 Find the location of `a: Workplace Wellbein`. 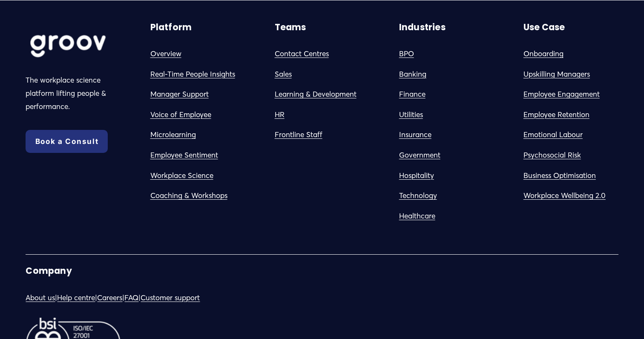

a: Workplace Wellbein is located at coordinates (556, 195).